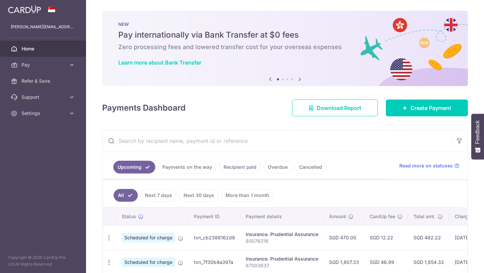 The height and width of the screenshot is (273, 484). I want to click on p: 87003637, so click(282, 265).